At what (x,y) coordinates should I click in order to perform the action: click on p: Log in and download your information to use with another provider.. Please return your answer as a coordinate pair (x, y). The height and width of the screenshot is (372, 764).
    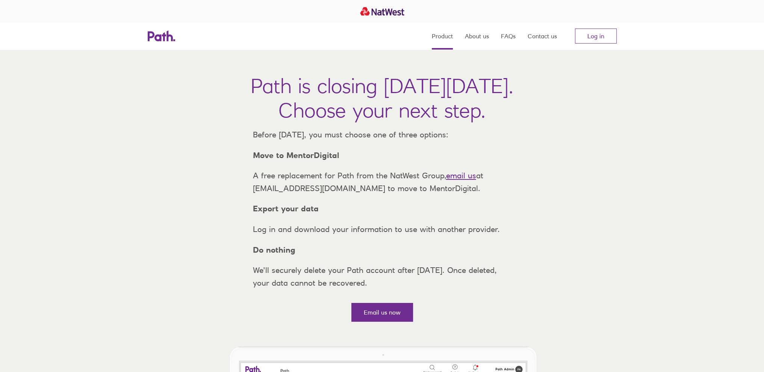
    Looking at the image, I should click on (382, 230).